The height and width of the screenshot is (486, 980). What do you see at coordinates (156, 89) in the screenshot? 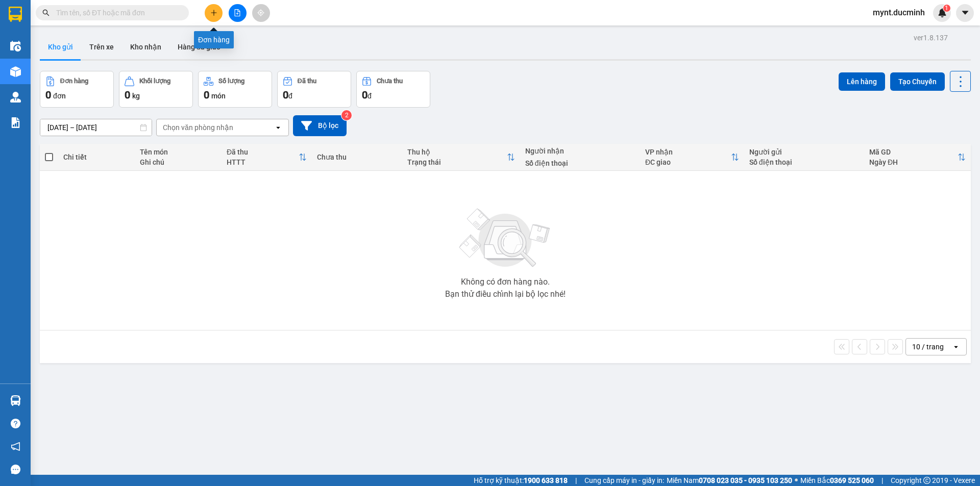
I see `button: Khối lượng0kg` at bounding box center [156, 89].